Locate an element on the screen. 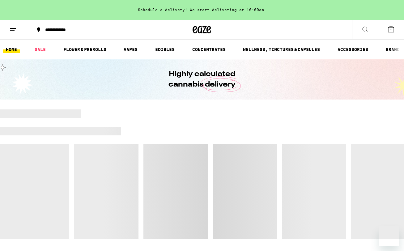 The image size is (404, 251). a: ACCESSORIES is located at coordinates (353, 49).